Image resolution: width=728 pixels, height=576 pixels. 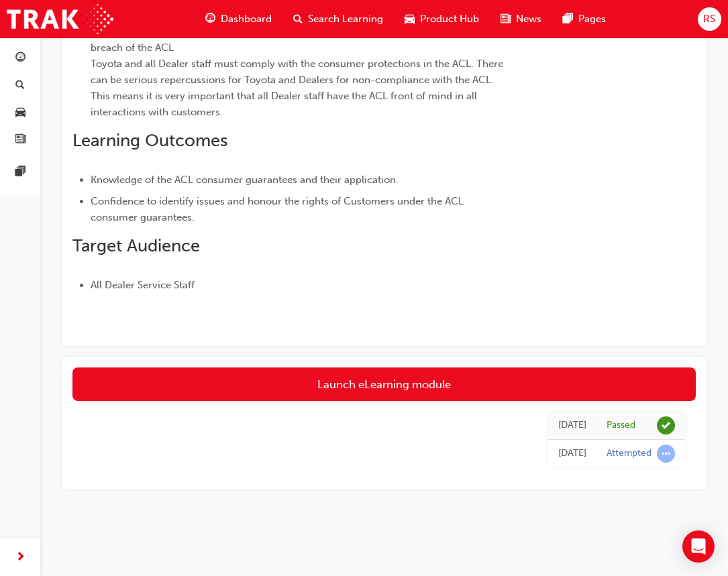 I want to click on a: news-iconNews, so click(x=520, y=19).